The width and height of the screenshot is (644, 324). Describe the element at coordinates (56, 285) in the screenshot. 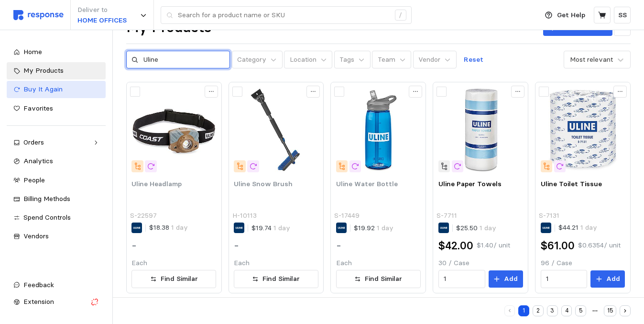

I see `button: Feedback` at that location.